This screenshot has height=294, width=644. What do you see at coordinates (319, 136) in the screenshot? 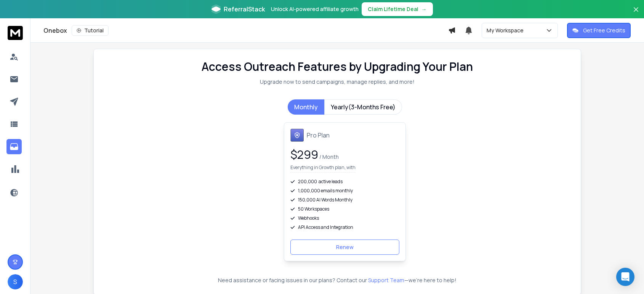
I see `h1: Pro Plan` at bounding box center [319, 136].